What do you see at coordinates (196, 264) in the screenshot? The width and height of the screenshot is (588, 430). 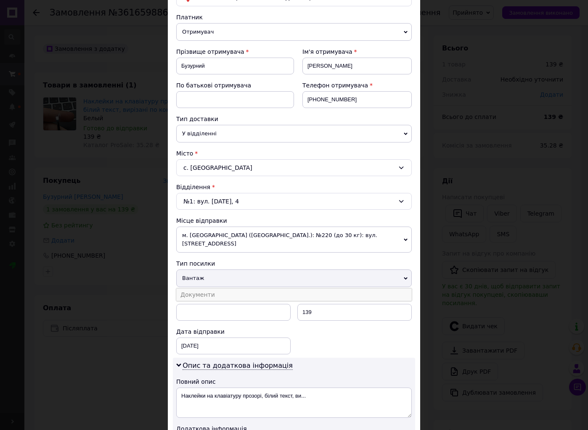 I see `span: Тип посилки` at bounding box center [196, 264].